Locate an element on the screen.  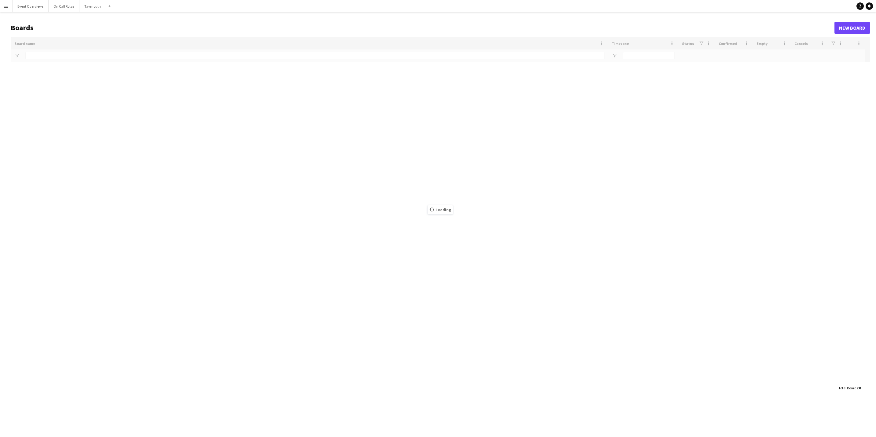
button: Event Overviews is located at coordinates (31, 6).